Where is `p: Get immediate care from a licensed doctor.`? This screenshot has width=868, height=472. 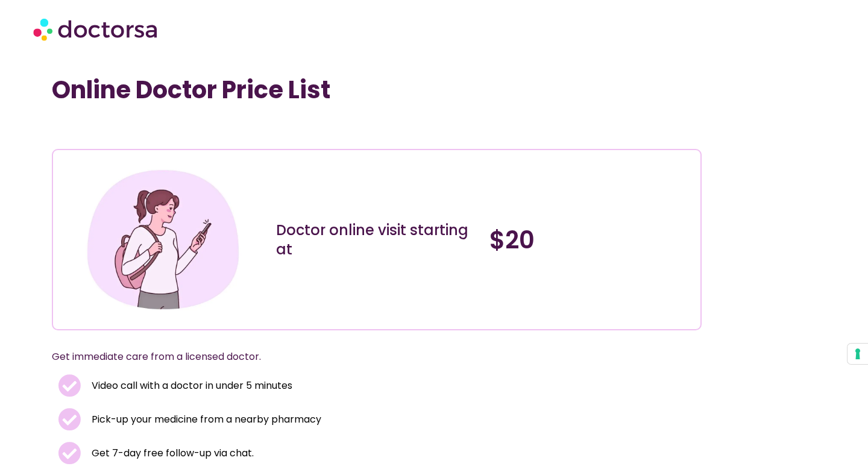
p: Get immediate care from a licensed doctor. is located at coordinates (362, 357).